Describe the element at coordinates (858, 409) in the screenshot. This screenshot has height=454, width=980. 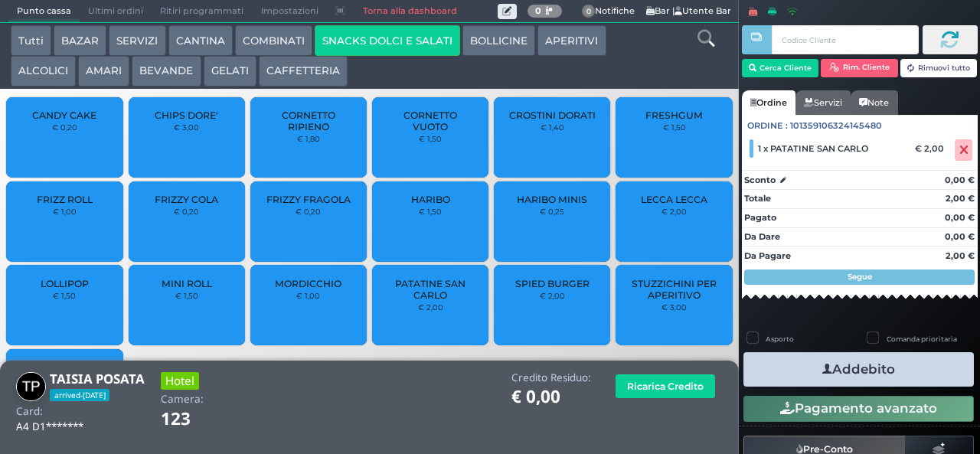
I see `button: Pagamento avanzato` at that location.